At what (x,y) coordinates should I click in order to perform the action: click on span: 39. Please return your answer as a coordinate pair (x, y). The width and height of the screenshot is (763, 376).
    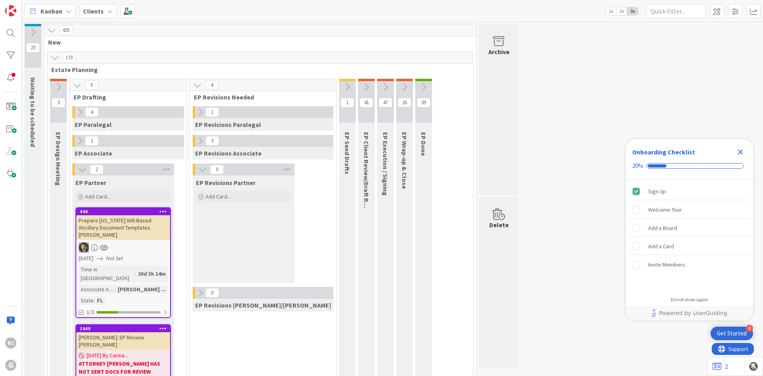
    Looking at the image, I should click on (424, 103).